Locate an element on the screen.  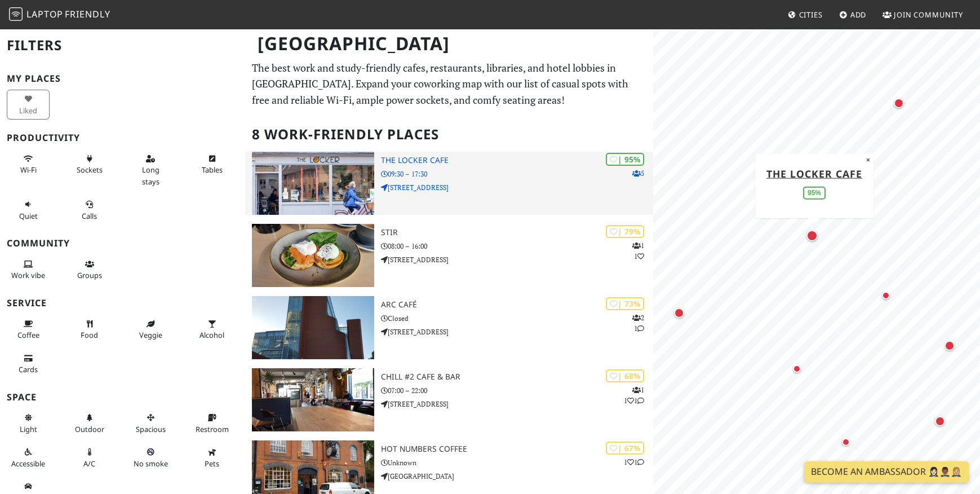
button: Restroom is located at coordinates (212, 423).